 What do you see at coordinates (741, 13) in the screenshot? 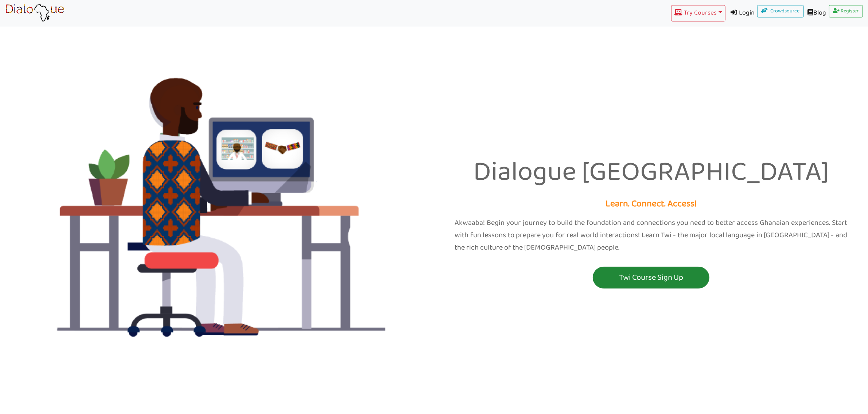
I see `a: Login` at bounding box center [741, 13].